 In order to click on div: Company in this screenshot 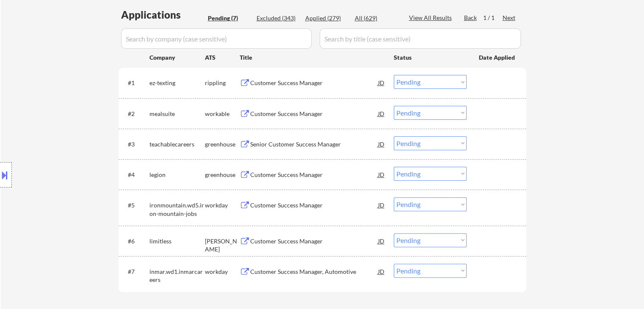, I will do `click(177, 58)`.